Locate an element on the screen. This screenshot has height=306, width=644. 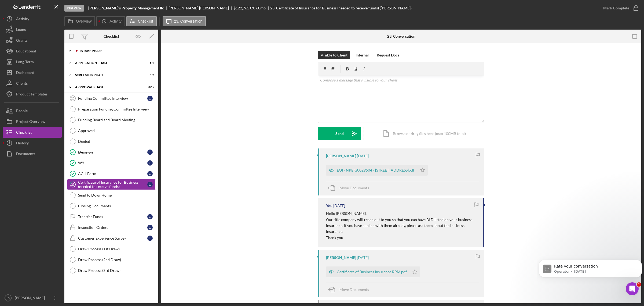
div: Dashboard is located at coordinates (25, 73).